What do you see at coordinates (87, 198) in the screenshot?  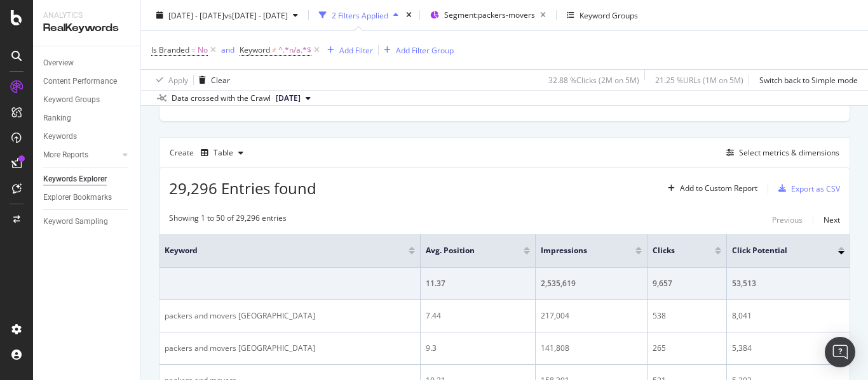 I see `a: Explorer Bookmarks` at bounding box center [87, 198].